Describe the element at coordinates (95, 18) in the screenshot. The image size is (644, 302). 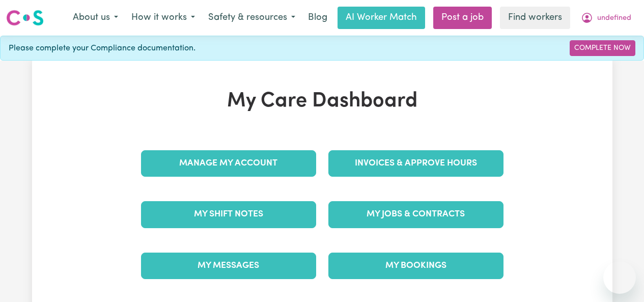
I see `button: About us` at that location.